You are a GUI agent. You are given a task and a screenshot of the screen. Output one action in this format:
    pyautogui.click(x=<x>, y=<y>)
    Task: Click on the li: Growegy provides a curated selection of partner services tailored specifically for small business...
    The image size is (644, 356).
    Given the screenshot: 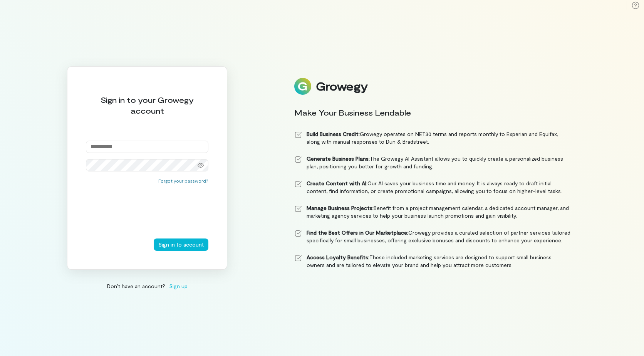 What is the action you would take?
    pyautogui.click(x=432, y=237)
    